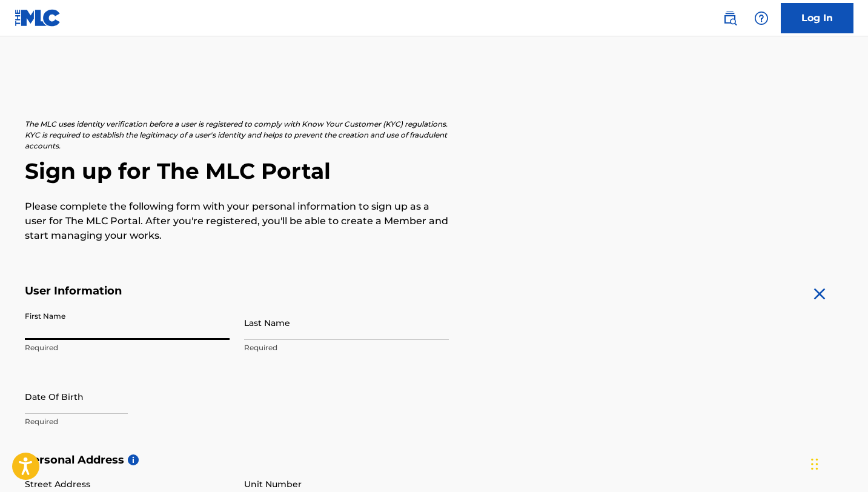 Image resolution: width=868 pixels, height=492 pixels. I want to click on img: help, so click(762, 18).